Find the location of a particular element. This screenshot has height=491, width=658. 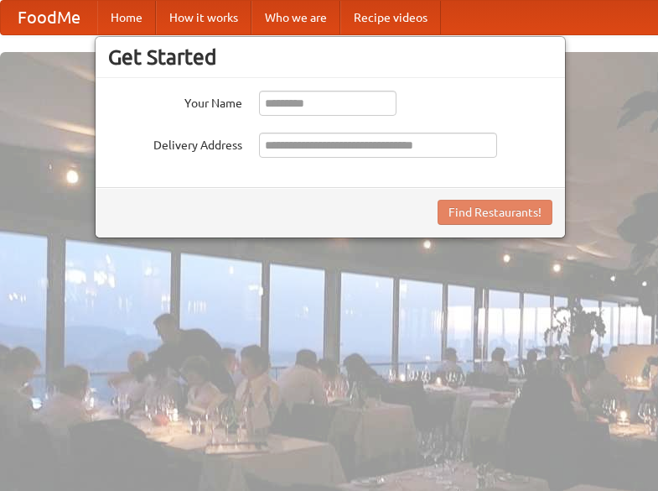

label: Delivery Address is located at coordinates (175, 143).